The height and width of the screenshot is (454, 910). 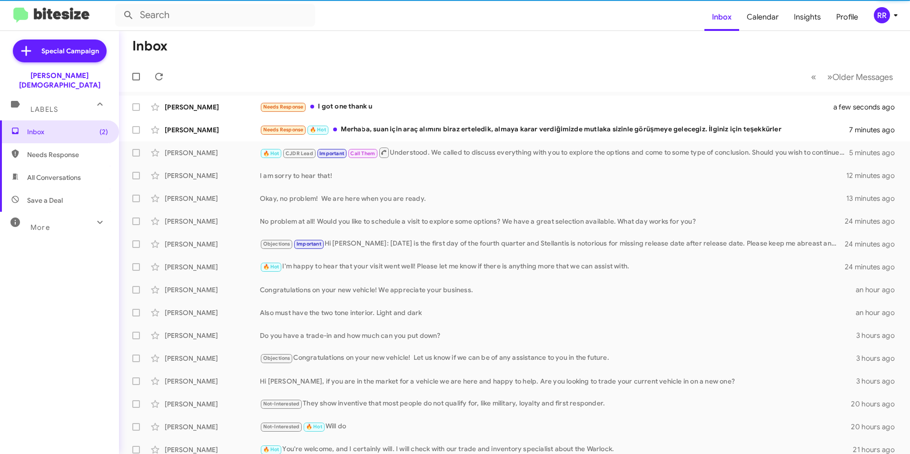 I want to click on span: All Conversations, so click(x=54, y=178).